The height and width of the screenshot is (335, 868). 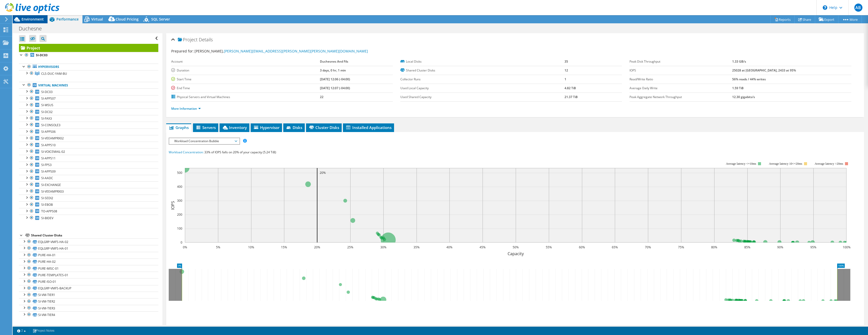 I want to click on text: IOPS, so click(x=173, y=205).